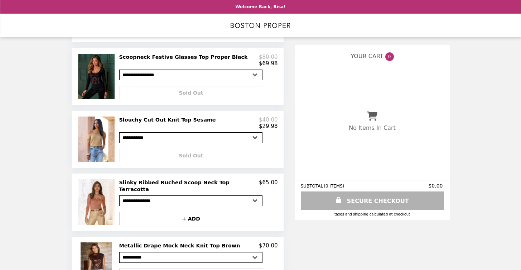 Image resolution: width=521 pixels, height=270 pixels. Describe the element at coordinates (268, 245) in the screenshot. I see `p: $70.00` at that location.